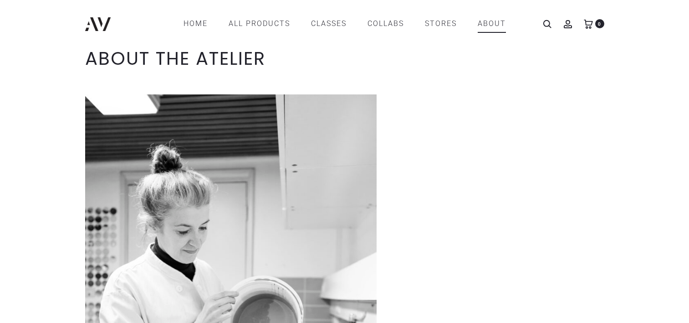  Describe the element at coordinates (492, 24) in the screenshot. I see `a: ABOUT` at that location.